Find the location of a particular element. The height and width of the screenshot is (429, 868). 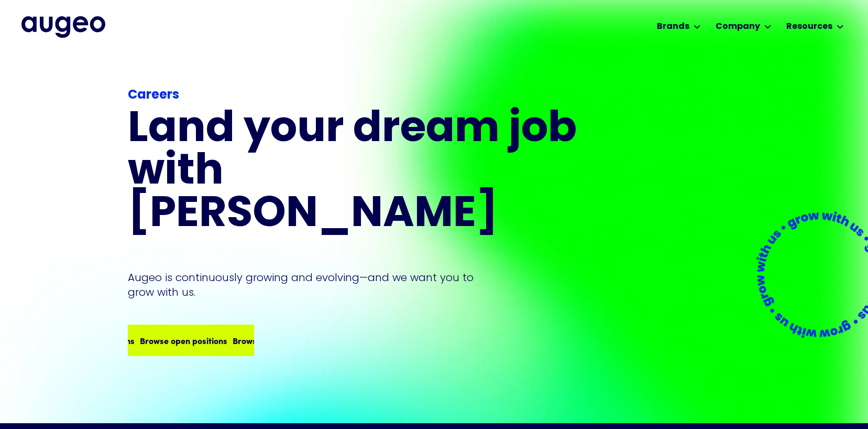

div: Company is located at coordinates (738, 27).